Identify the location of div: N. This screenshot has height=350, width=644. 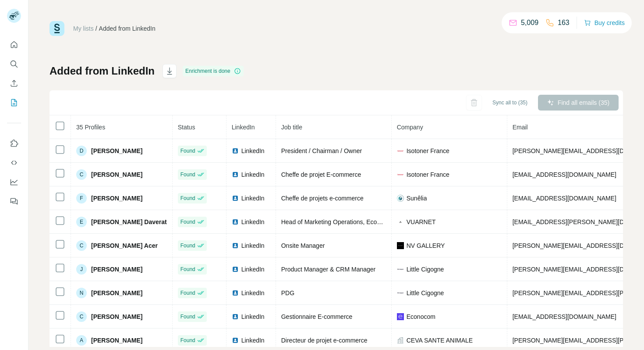
(81, 293).